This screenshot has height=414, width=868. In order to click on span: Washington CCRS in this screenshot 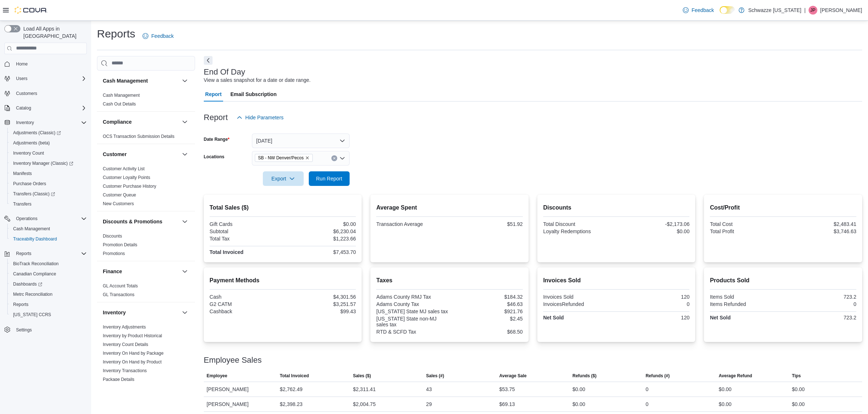, I will do `click(49, 315)`.